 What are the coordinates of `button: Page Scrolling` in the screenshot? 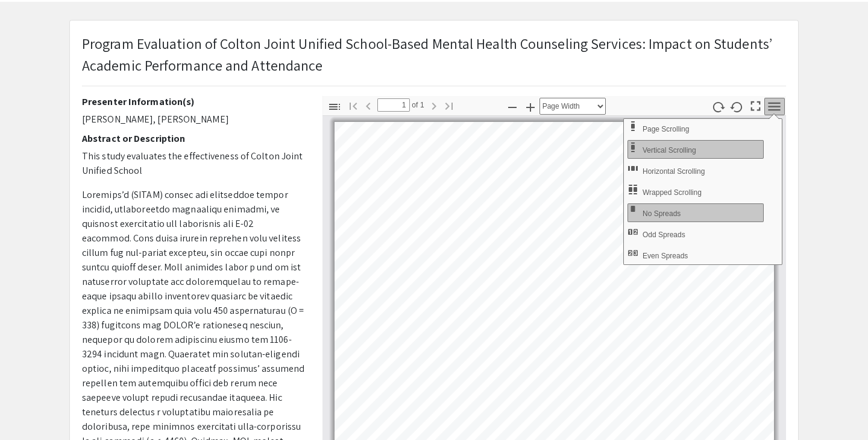 It's located at (696, 128).